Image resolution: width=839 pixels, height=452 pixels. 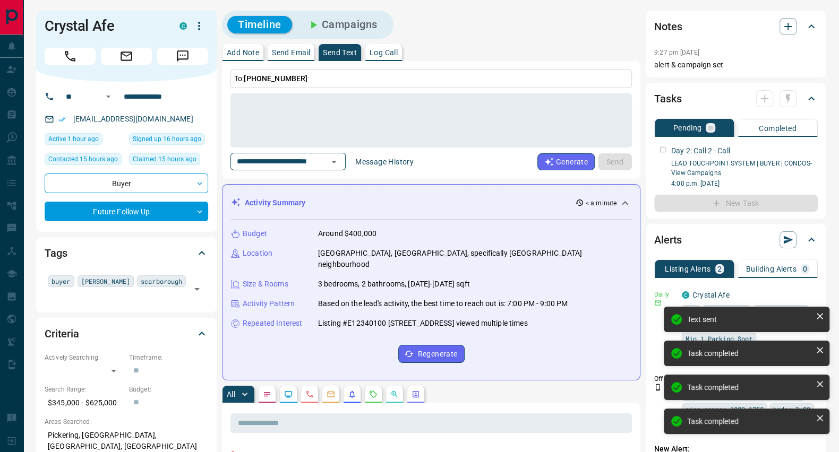 I want to click on p: Pending, so click(x=688, y=128).